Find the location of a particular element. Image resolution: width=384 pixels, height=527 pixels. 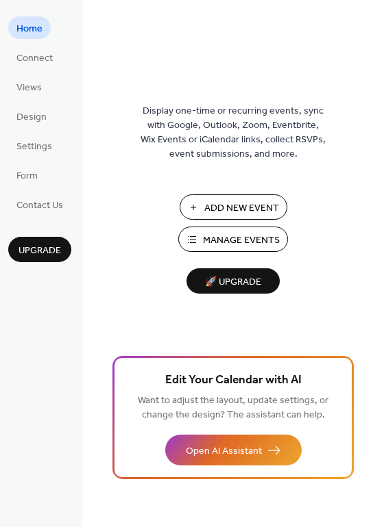

span: Home is located at coordinates (29, 29).